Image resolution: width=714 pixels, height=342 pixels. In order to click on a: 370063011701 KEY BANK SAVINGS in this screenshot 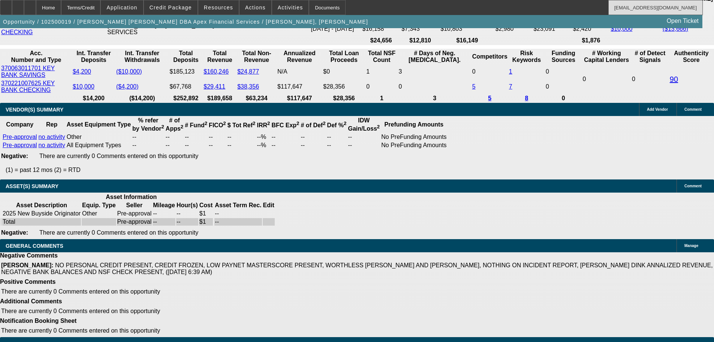, I will do `click(28, 71)`.